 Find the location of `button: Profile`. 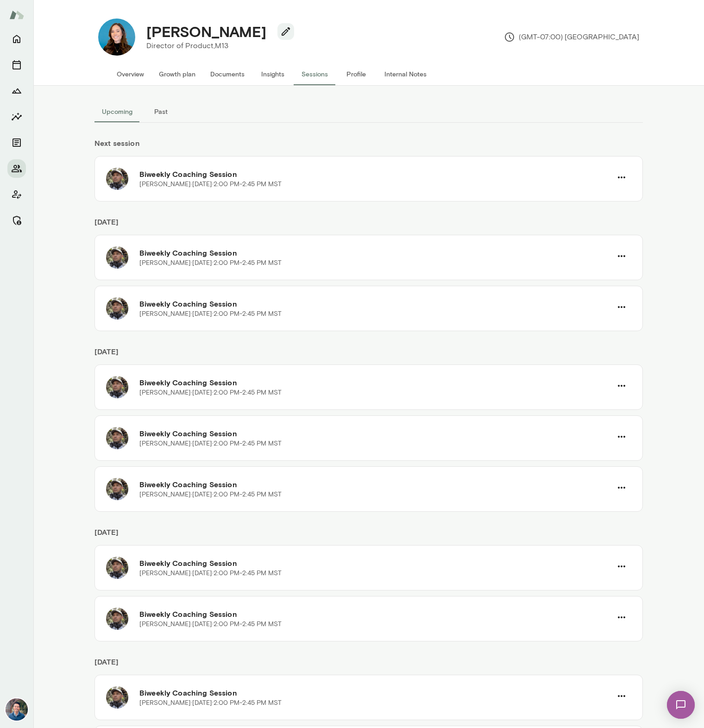

button: Profile is located at coordinates (356, 74).